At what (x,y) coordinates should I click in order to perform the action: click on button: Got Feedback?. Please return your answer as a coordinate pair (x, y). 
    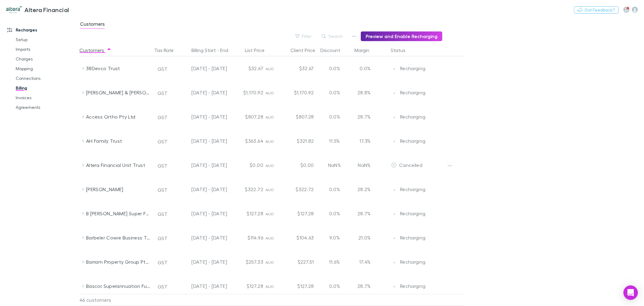
    Looking at the image, I should click on (596, 10).